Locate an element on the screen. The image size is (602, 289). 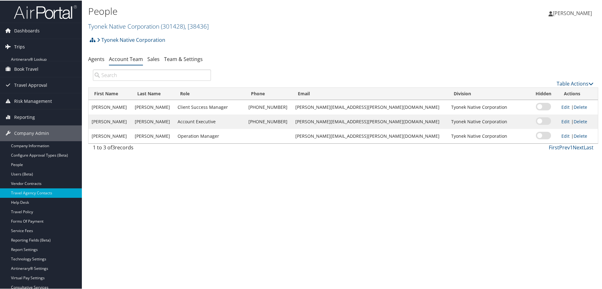
a: Sales is located at coordinates (153, 59).